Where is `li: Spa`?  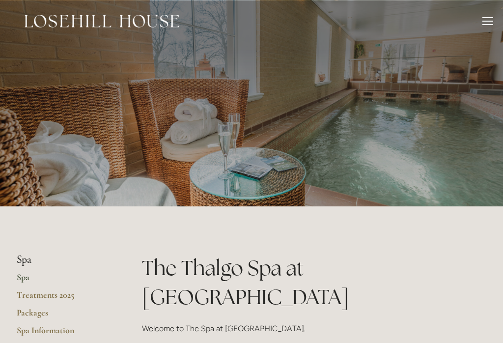
li: Spa is located at coordinates (63, 260).